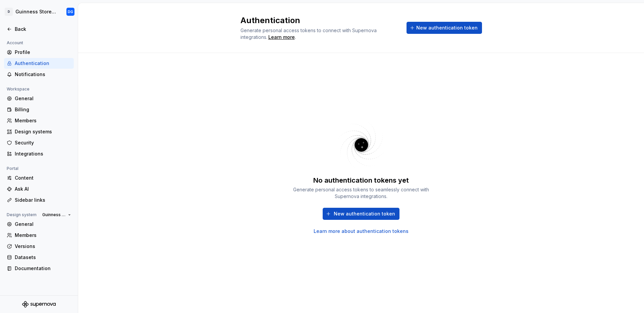 This screenshot has width=644, height=313. Describe the element at coordinates (43, 154) in the screenshot. I see `div: Integrations` at that location.